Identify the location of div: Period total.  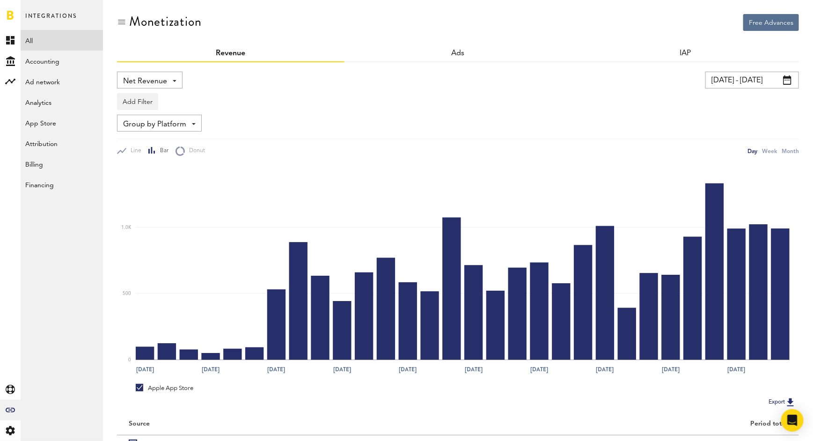
(628, 424).